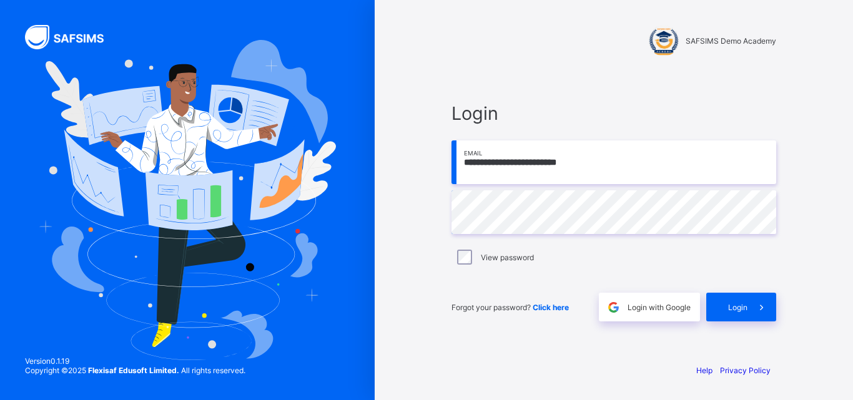 This screenshot has width=853, height=400. I want to click on span: Forgot your password?, so click(510, 307).